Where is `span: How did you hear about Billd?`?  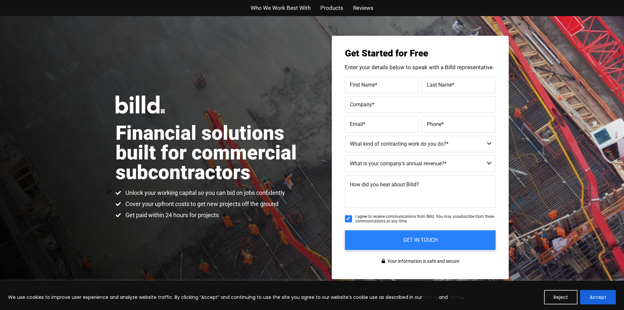 span: How did you hear about Billd? is located at coordinates (384, 184).